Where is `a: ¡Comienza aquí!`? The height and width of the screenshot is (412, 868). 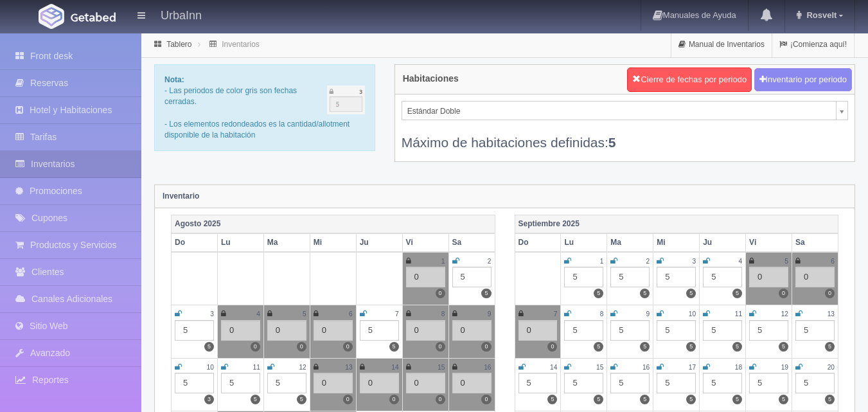 a: ¡Comienza aquí! is located at coordinates (813, 44).